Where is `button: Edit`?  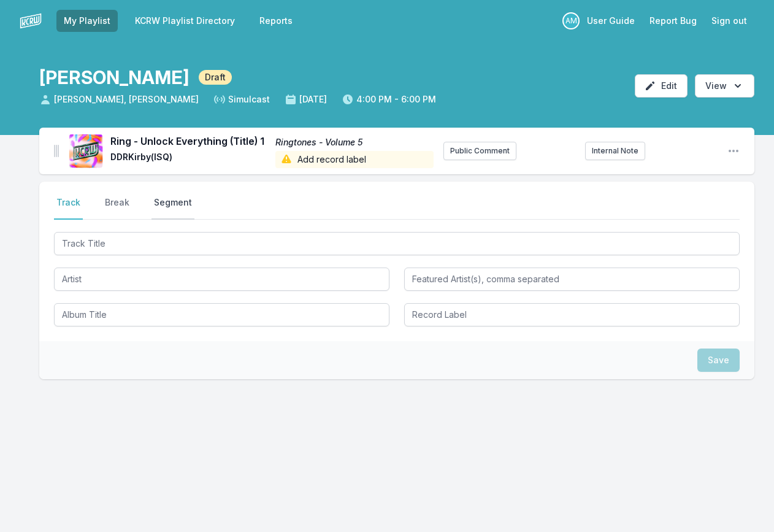 button: Edit is located at coordinates (661, 86).